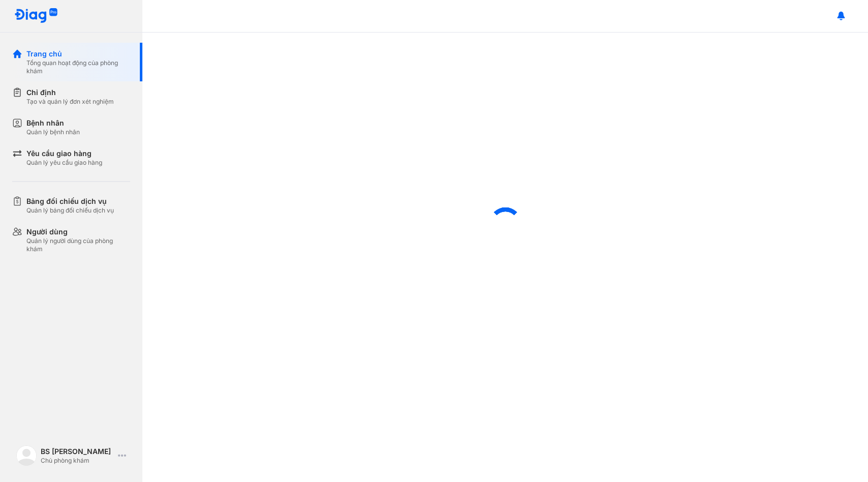 The height and width of the screenshot is (482, 868). What do you see at coordinates (53, 123) in the screenshot?
I see `div: Bệnh nhân` at bounding box center [53, 123].